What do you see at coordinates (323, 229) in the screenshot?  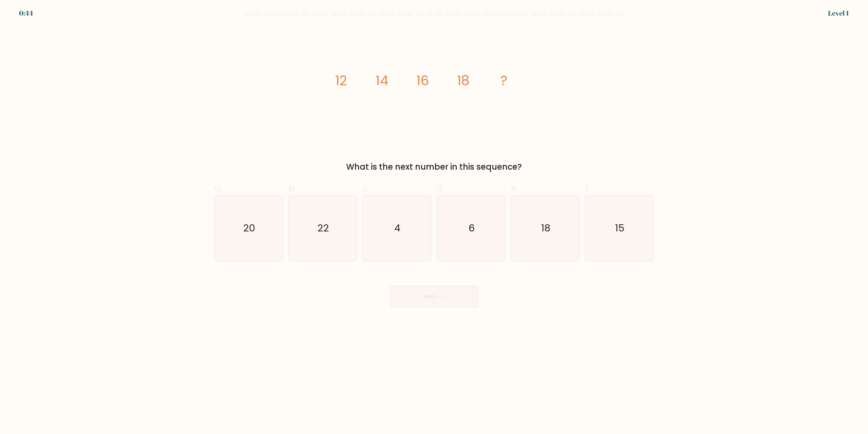 I see `text: 22` at bounding box center [323, 229].